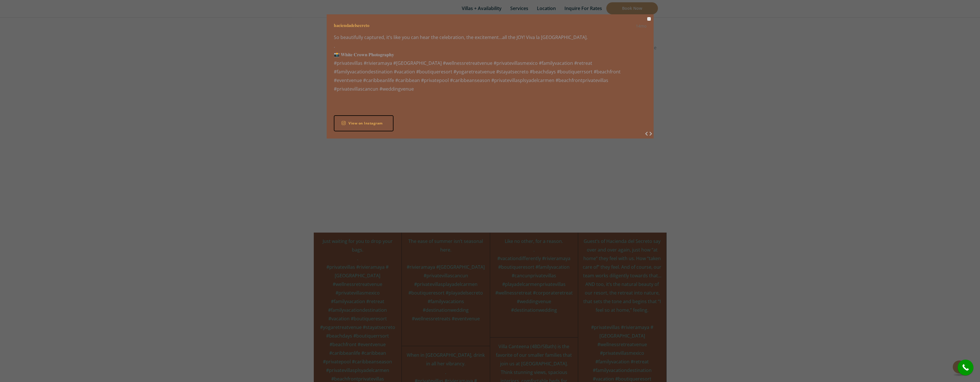 This screenshot has height=382, width=980. What do you see at coordinates (966, 367) in the screenshot?
I see `a: call` at bounding box center [966, 367].